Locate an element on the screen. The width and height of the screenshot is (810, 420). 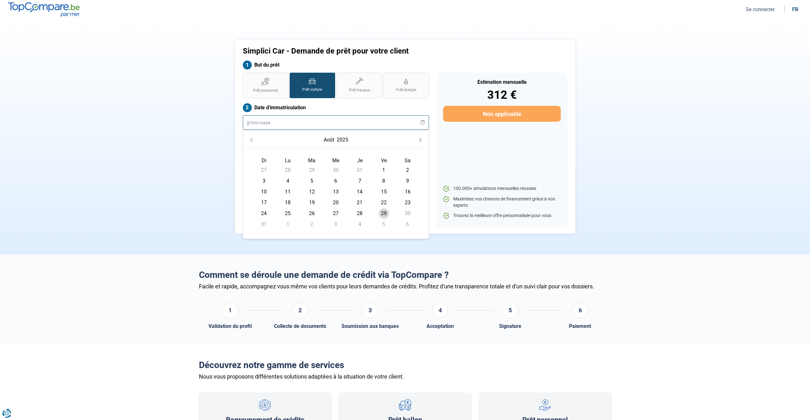
span: 14 is located at coordinates (360, 192).